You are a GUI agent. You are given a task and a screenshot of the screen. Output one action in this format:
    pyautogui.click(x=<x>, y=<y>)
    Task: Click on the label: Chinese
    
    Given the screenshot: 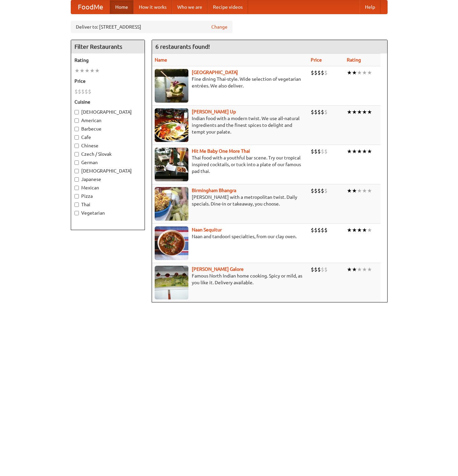 What is the action you would take?
    pyautogui.click(x=107, y=145)
    